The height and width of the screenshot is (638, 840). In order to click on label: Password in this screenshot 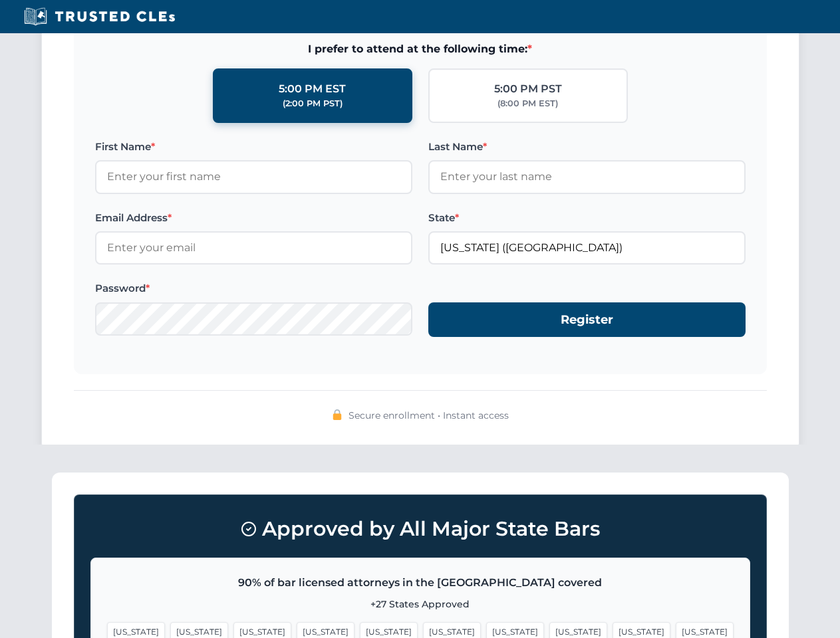, I will do `click(253, 288)`.